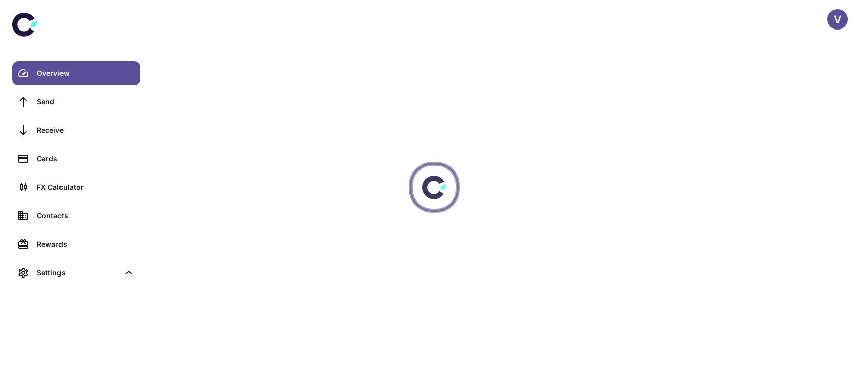 The height and width of the screenshot is (374, 868). I want to click on div: FX Calculator, so click(86, 187).